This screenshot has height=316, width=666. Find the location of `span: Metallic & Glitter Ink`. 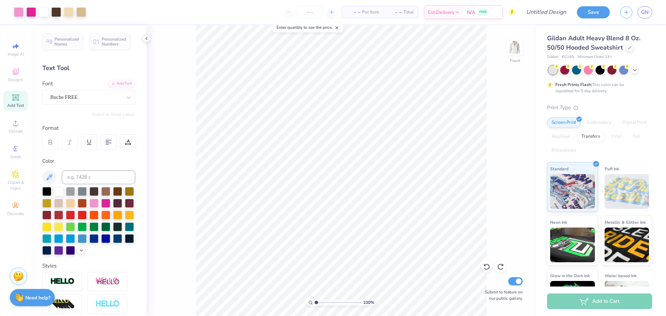

span: Metallic & Glitter Ink is located at coordinates (626, 222).